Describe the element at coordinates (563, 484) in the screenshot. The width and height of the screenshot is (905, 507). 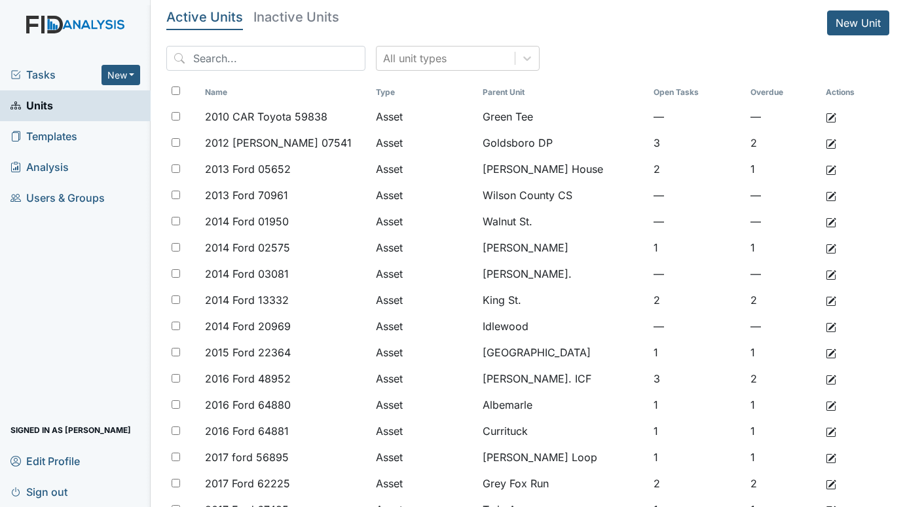
I see `td: Grey Fox Run` at that location.